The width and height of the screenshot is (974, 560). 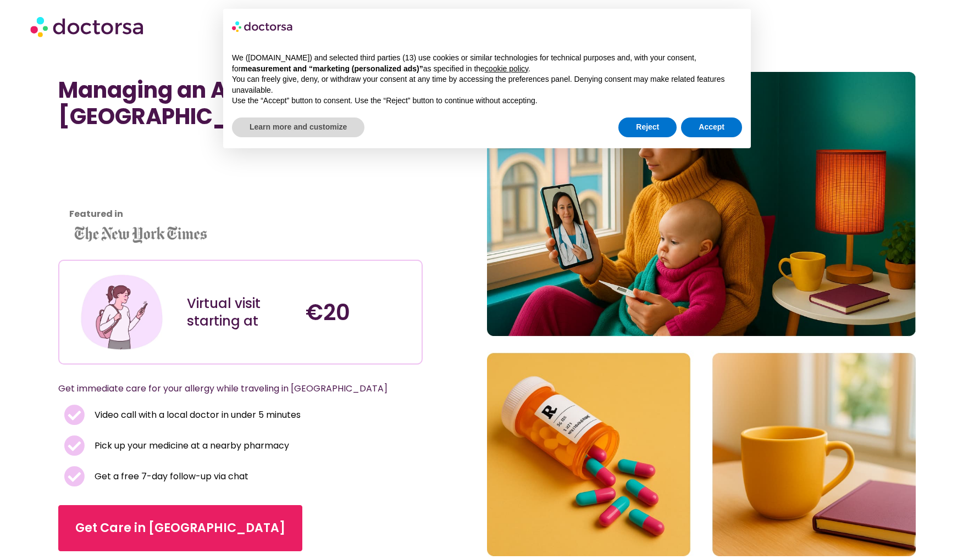 I want to click on a: cookie policy, so click(x=506, y=69).